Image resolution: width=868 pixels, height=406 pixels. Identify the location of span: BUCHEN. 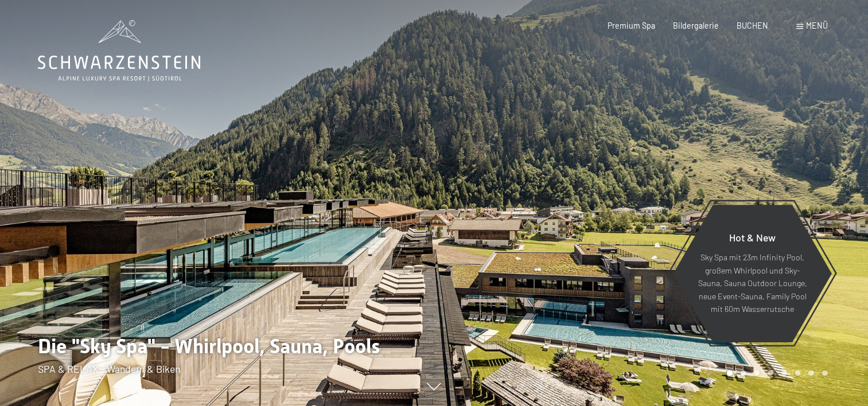
(753, 25).